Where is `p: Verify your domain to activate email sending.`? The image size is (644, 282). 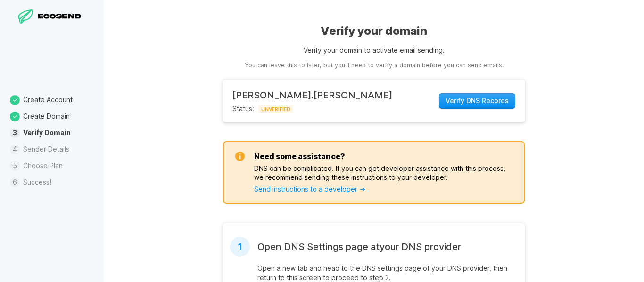 p: Verify your domain to activate email sending. is located at coordinates (374, 50).